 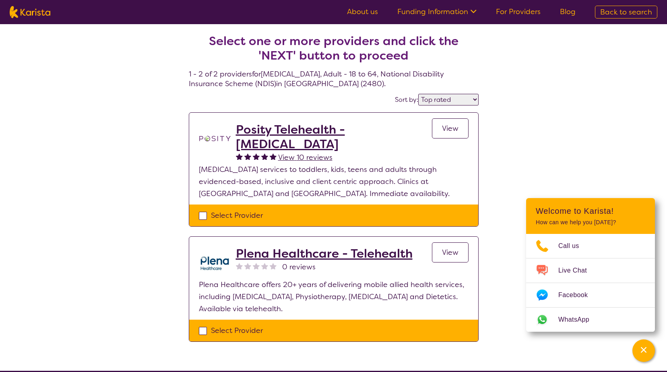 I want to click on span: WhatsApp, so click(x=578, y=319).